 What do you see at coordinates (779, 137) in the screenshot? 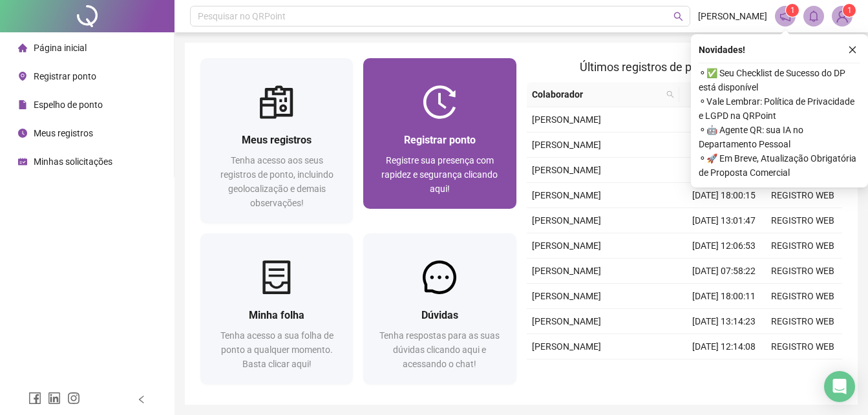
I see `span: ⚬ 🤖 Agente QR: sua IA no Departamento Pessoal` at bounding box center [779, 137].